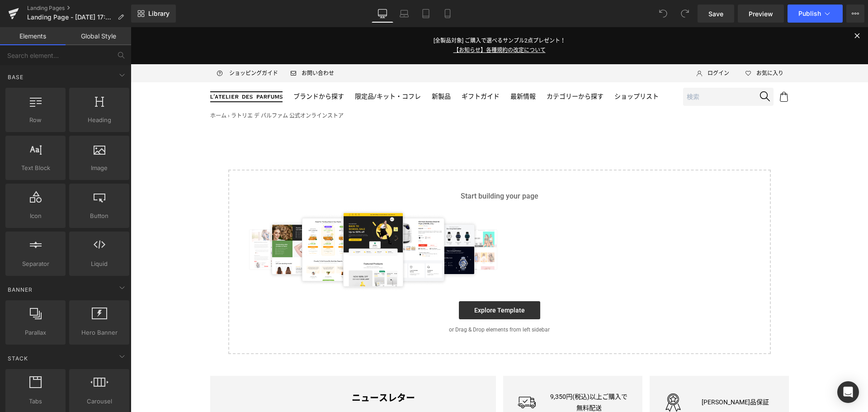 The image size is (868, 412). Describe the element at coordinates (639, 46) in the screenshot. I see `span: お気に入り` at that location.